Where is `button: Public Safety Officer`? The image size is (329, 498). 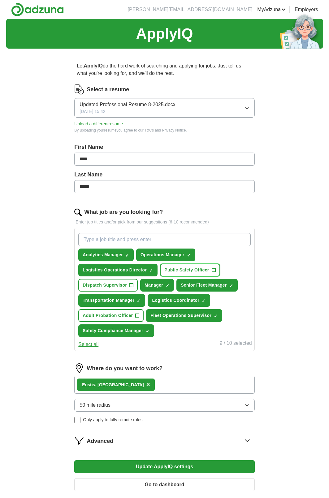 button: Public Safety Officer is located at coordinates (190, 270).